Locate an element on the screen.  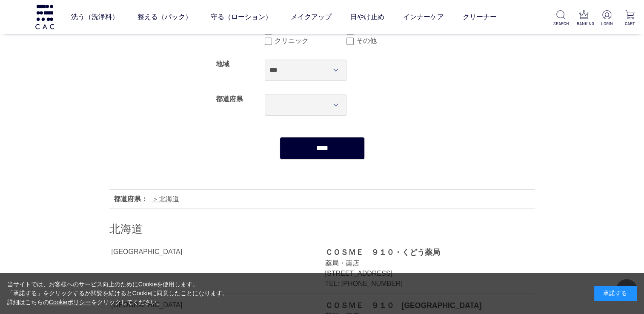
div: 承諾する is located at coordinates (615, 293).